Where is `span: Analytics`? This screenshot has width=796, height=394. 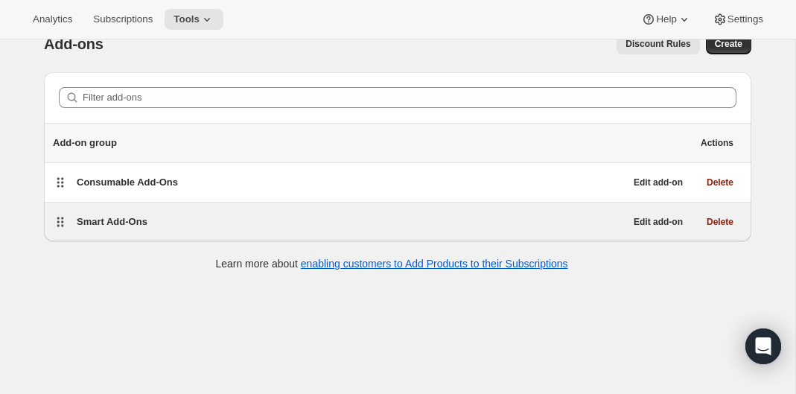
span: Analytics is located at coordinates (52, 19).